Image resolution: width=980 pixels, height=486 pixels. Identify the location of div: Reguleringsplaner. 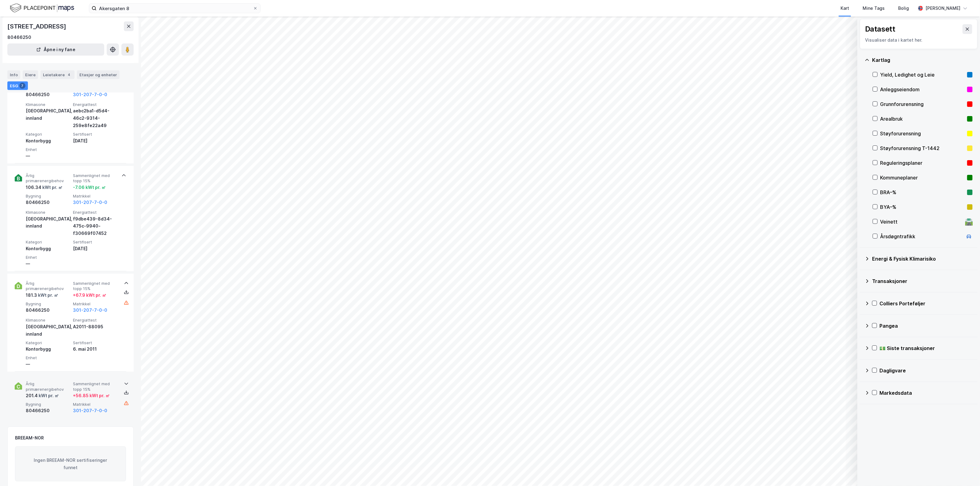
(922, 163).